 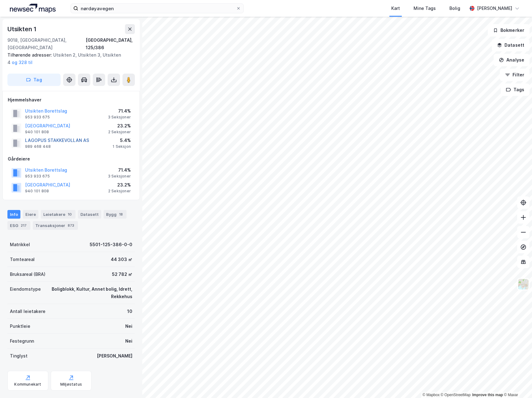 What do you see at coordinates (22, 341) in the screenshot?
I see `div: Festegrunn` at bounding box center [22, 341].